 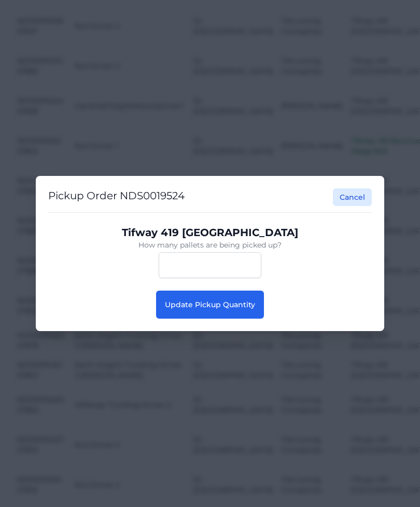 I want to click on span: Update Pickup Quantity, so click(x=210, y=304).